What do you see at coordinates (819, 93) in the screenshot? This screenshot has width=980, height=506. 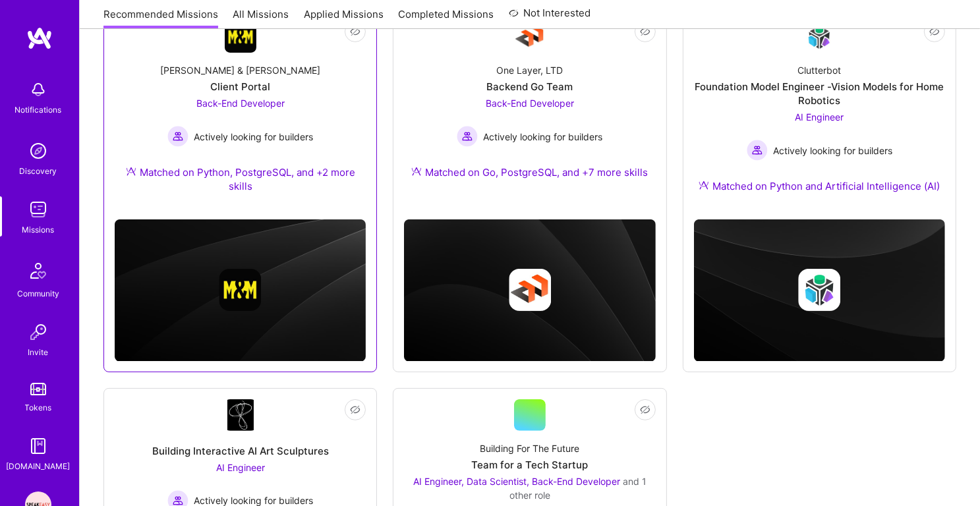 I see `div: Foundation Model Engineer -Vision Models for Home Robotics` at bounding box center [819, 93].